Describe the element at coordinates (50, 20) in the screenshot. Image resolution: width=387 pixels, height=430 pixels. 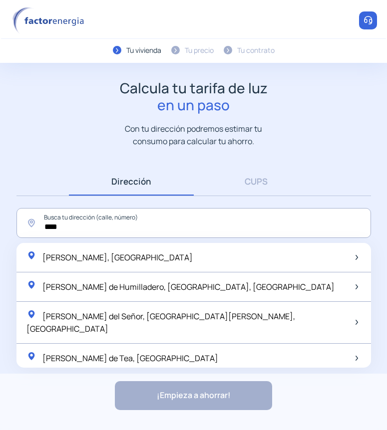
I see `img: logo factor` at that location.